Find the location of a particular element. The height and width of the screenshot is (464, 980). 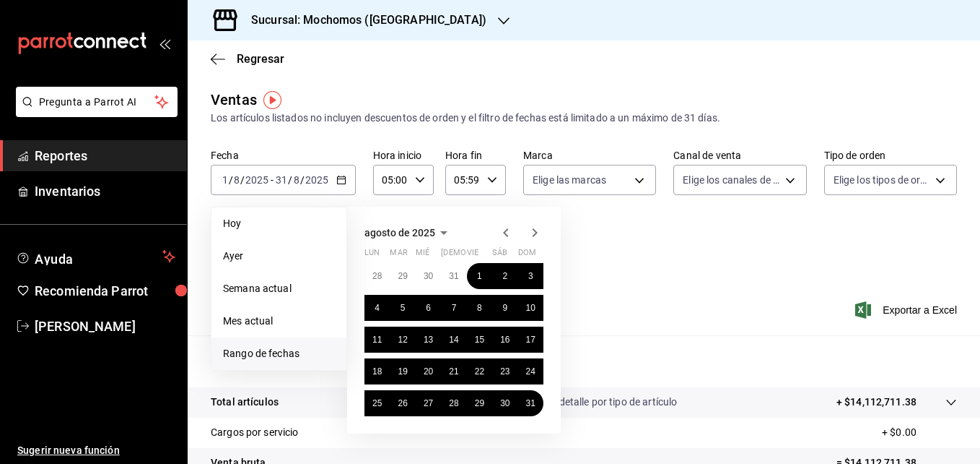

button: 22 de agosto de 2025 is located at coordinates (479, 371).